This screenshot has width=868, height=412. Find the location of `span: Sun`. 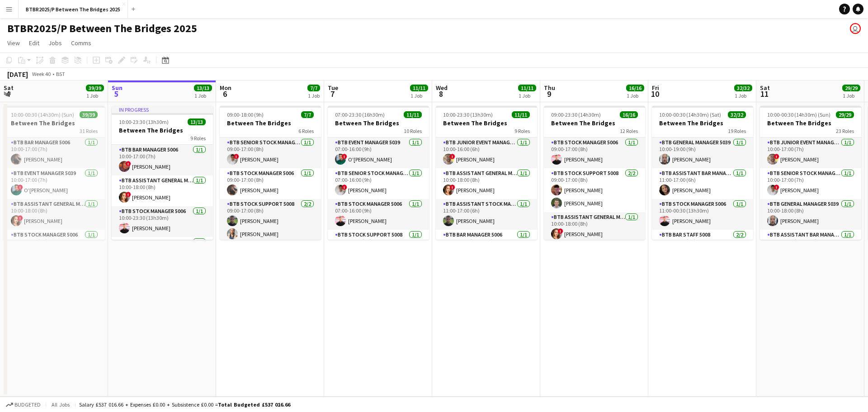

span: Sun is located at coordinates (117, 88).